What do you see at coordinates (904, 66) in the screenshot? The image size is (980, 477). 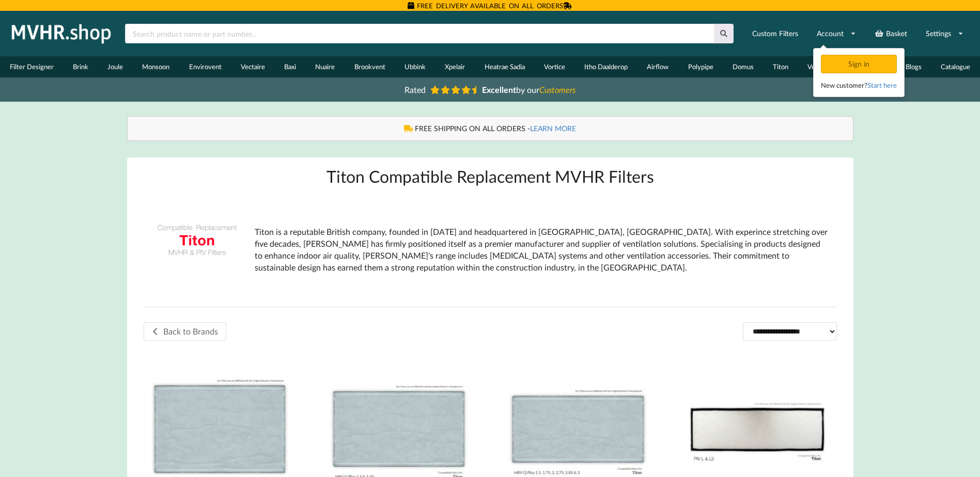 I see `a: Short Blogs` at bounding box center [904, 66].